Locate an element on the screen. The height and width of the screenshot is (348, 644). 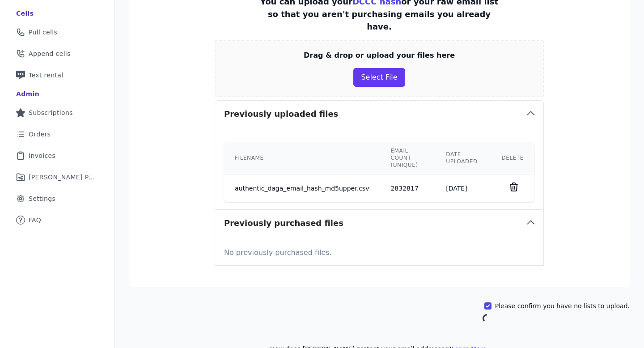
button: Previously uploaded files is located at coordinates (379, 114).